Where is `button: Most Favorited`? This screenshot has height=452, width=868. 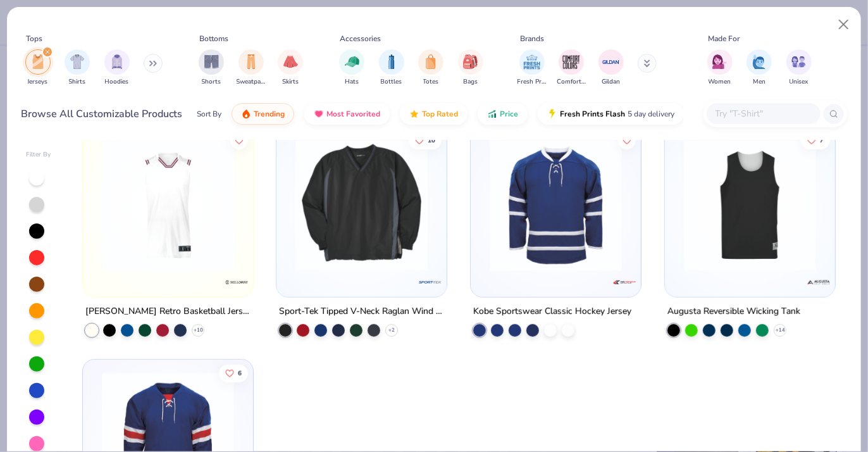
button: Most Favorited is located at coordinates (347, 114).